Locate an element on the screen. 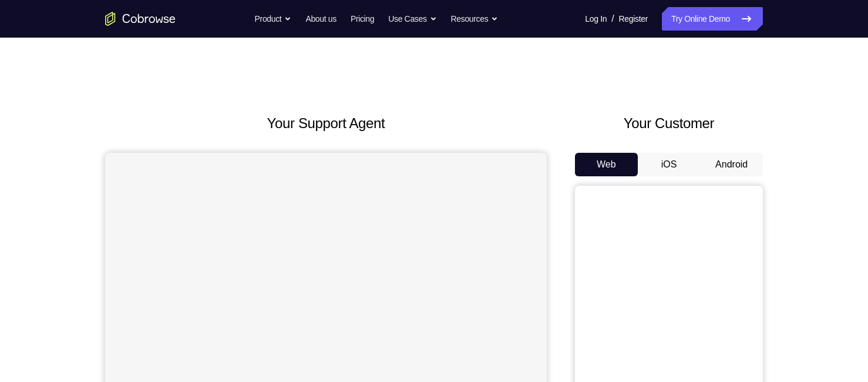 The image size is (868, 382). a: About us is located at coordinates (320, 19).